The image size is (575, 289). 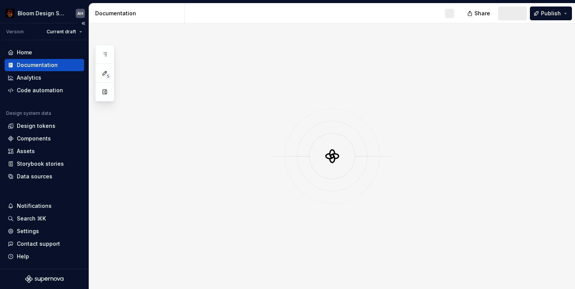 I want to click on span: Share, so click(x=482, y=13).